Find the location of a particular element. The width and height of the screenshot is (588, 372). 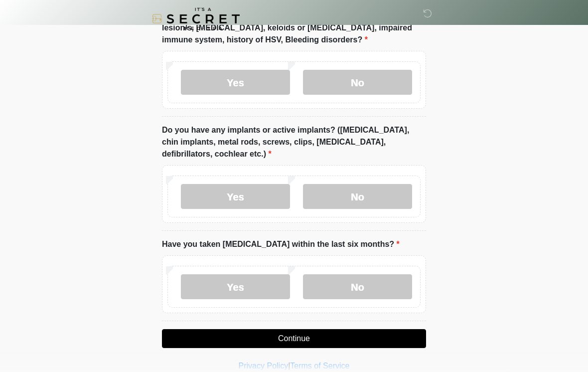

img: It's A Secret Med Spa Logo is located at coordinates (196, 19).